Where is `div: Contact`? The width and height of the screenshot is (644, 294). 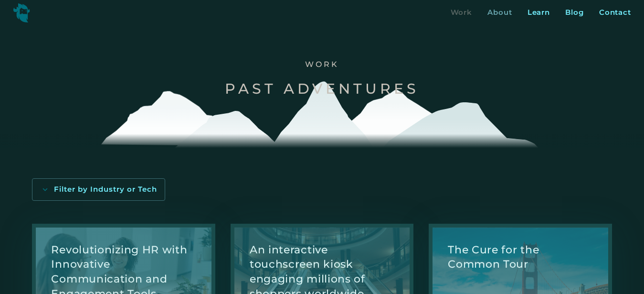
div: Contact is located at coordinates (615, 12).